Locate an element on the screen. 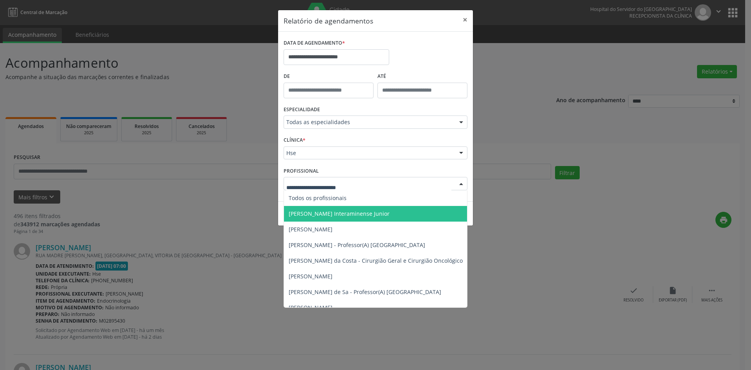 This screenshot has width=751, height=370. button: Close is located at coordinates (465, 20).